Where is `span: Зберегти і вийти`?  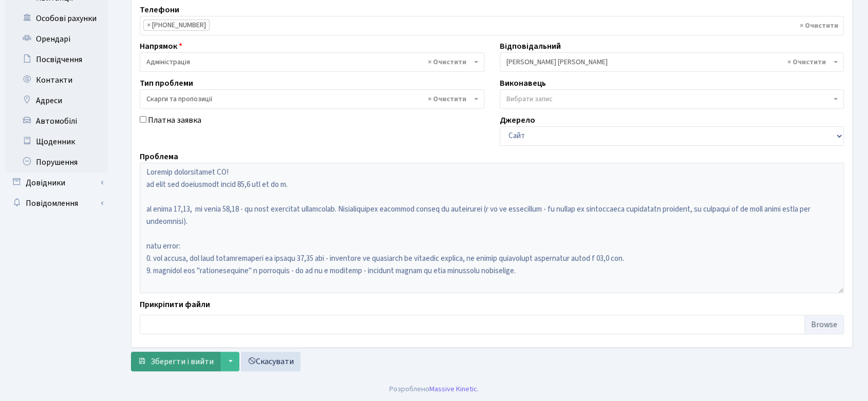
span: Зберегти і вийти is located at coordinates (181, 362).